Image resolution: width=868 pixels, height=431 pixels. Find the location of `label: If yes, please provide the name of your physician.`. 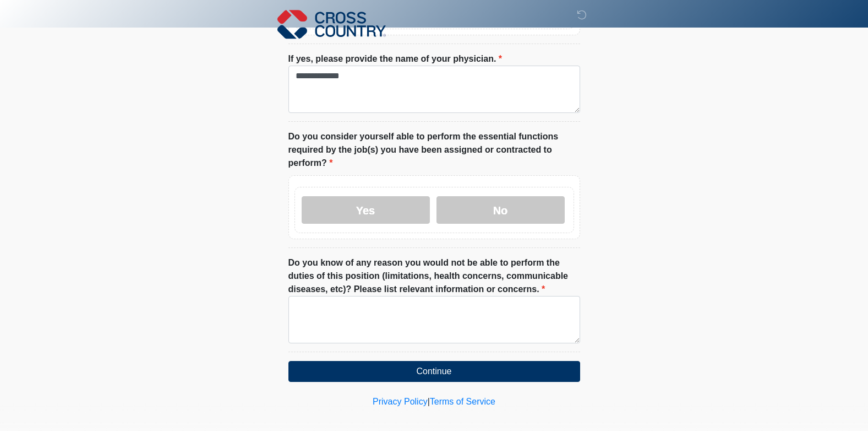

label: If yes, please provide the name of your physician. is located at coordinates (395, 59).